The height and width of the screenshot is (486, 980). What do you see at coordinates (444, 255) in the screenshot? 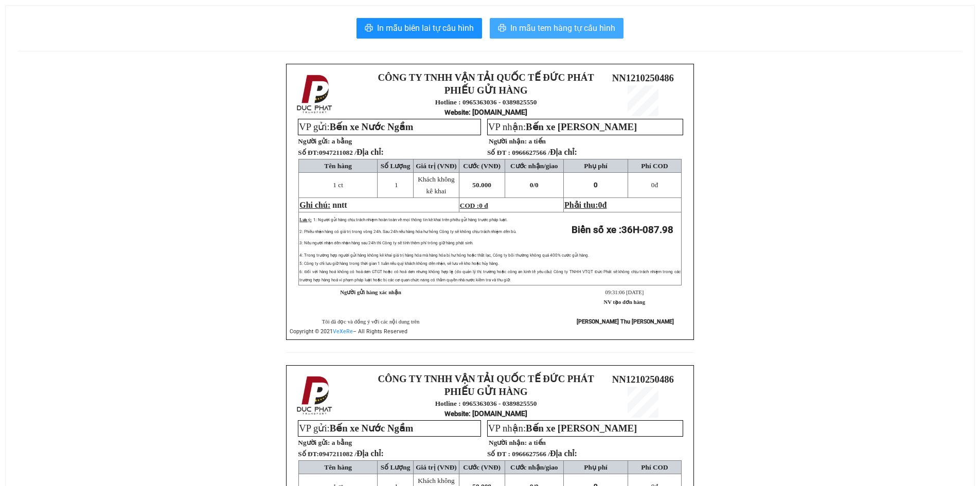
I see `span: 4: Trong trường hợp người gửi hàng không kê khai giá trị hàng hóa mà hàng hóa bị hư hỏng hoặc thấ...` at bounding box center [444, 255].